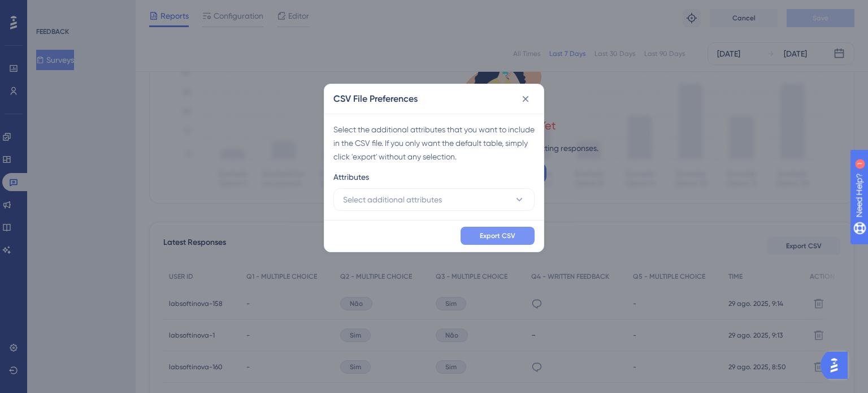 Image resolution: width=868 pixels, height=393 pixels. I want to click on img: launcher-image-alternative-text, so click(14, 17).